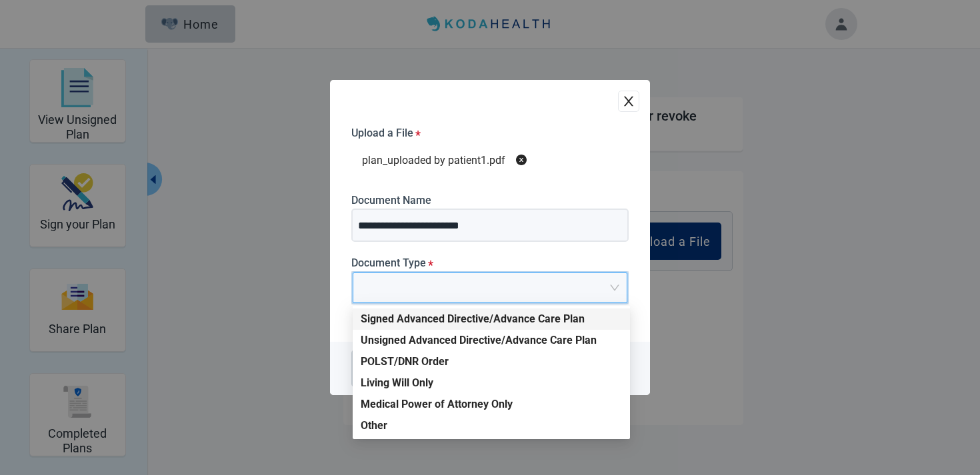 Image resolution: width=980 pixels, height=475 pixels. What do you see at coordinates (629, 101) in the screenshot?
I see `span: close` at bounding box center [629, 101].